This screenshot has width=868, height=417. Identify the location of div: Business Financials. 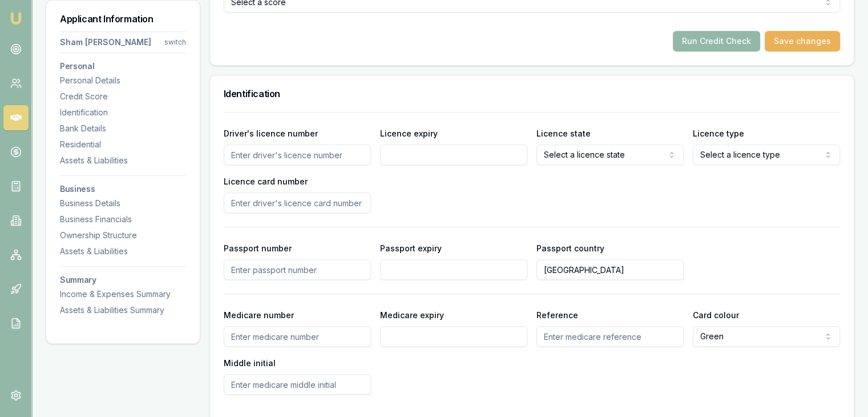
(123, 220).